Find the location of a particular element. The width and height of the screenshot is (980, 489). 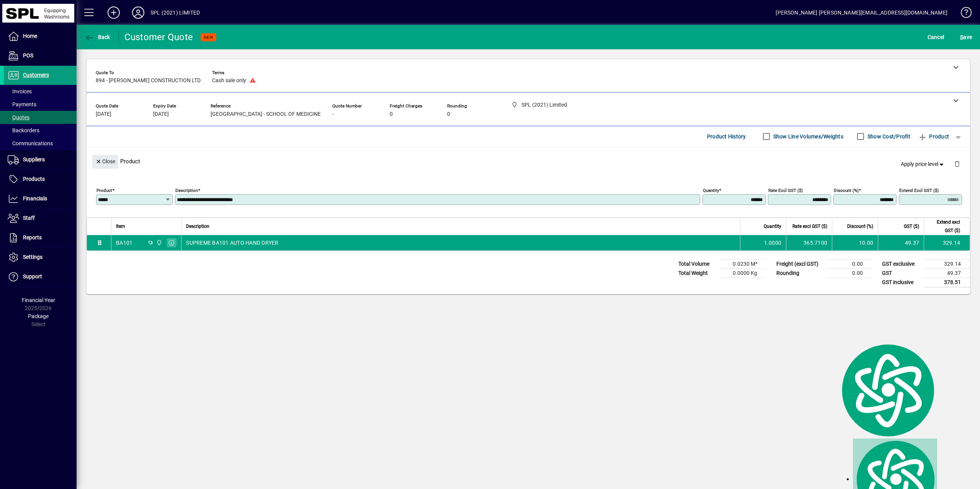

span: POS is located at coordinates (28, 55).